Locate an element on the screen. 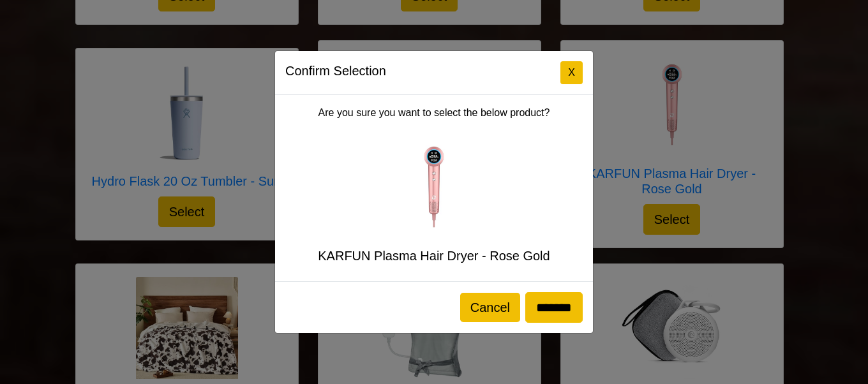 This screenshot has width=868, height=384. img: KARFUN Plasma Hair Dryer - Rose Gold is located at coordinates (434, 187).